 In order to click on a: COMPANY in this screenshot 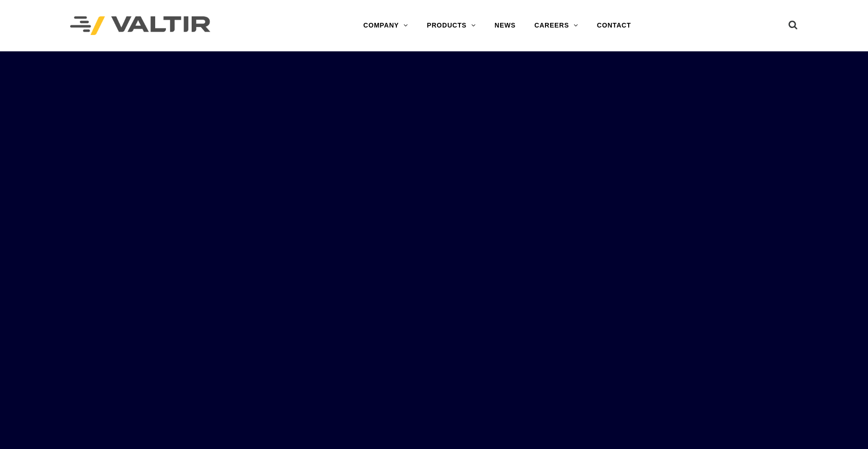, I will do `click(386, 25)`.